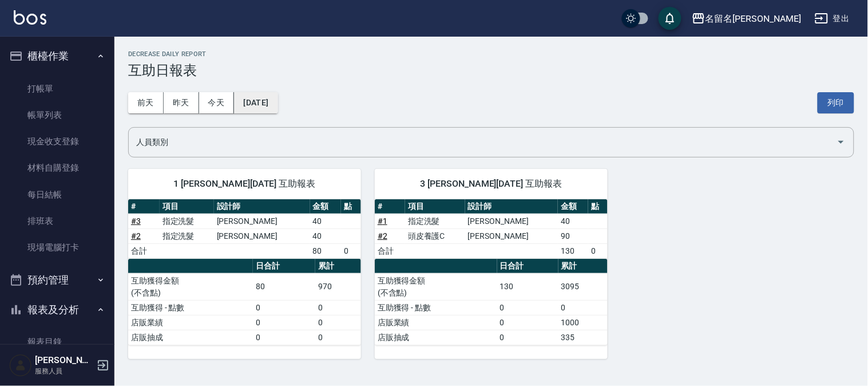 The height and width of the screenshot is (386, 868). Describe the element at coordinates (146, 102) in the screenshot. I see `button: 前天` at that location.